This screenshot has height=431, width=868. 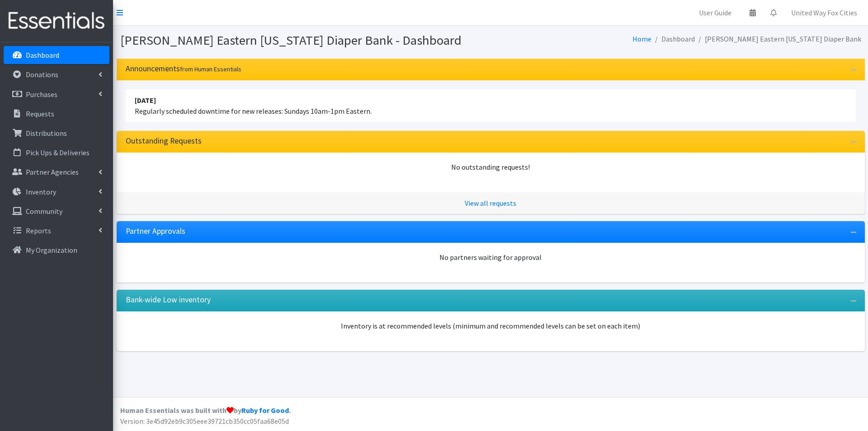 What do you see at coordinates (715, 12) in the screenshot?
I see `a: User Guide` at bounding box center [715, 12].